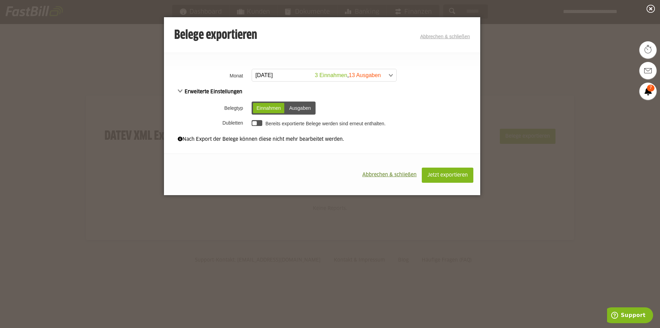 This screenshot has height=328, width=660. Describe the element at coordinates (207, 108) in the screenshot. I see `th: Belegtyp` at that location.